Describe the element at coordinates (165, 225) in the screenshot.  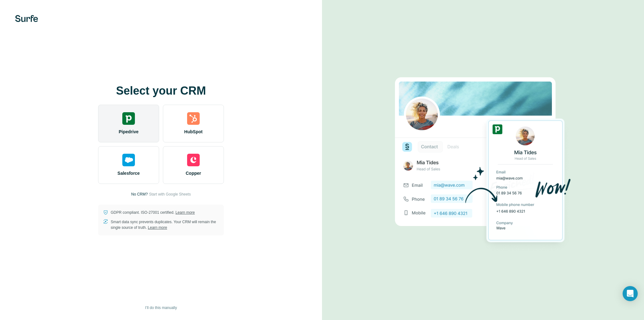
I see `p: Smart data sync prevents duplicates. Your CRM will remain the single source of truth.` at that location.